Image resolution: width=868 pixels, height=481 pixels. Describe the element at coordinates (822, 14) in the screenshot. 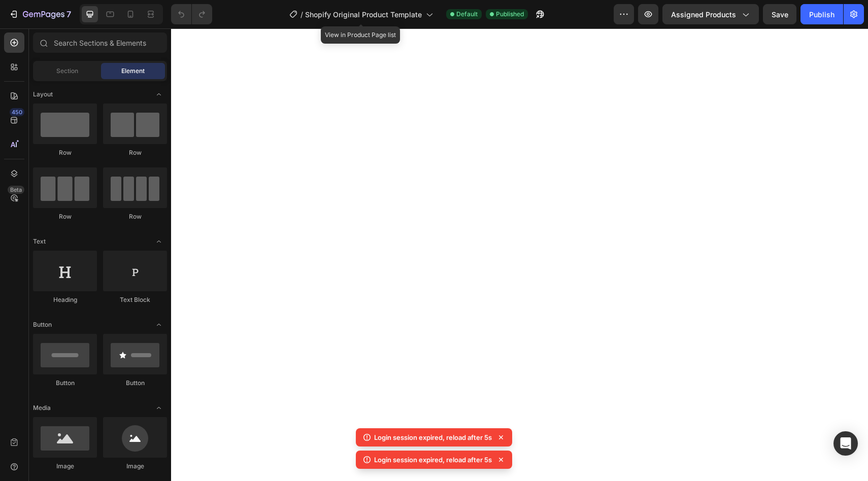

I see `button: Publish` at that location.